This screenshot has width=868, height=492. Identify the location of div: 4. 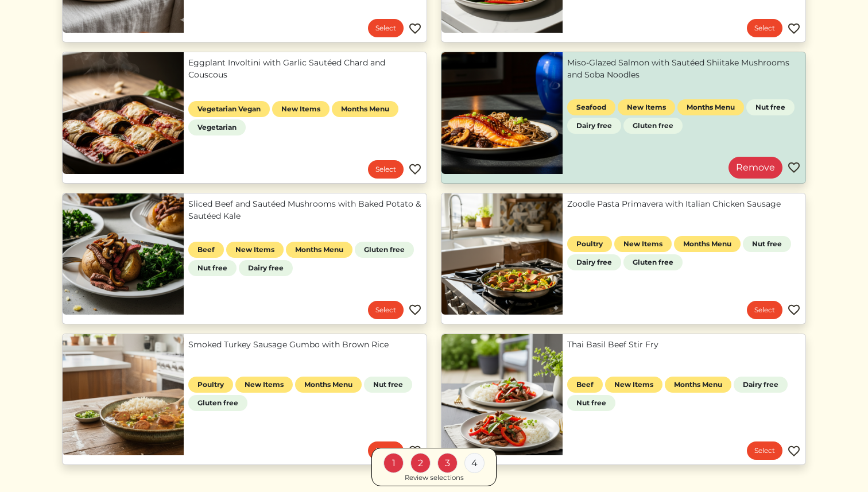
(474, 463).